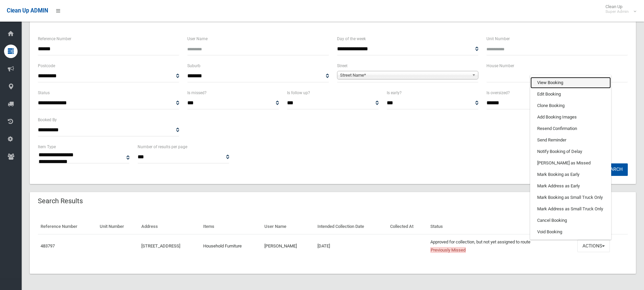 The width and height of the screenshot is (644, 290). I want to click on a: Add Booking Images, so click(570, 117).